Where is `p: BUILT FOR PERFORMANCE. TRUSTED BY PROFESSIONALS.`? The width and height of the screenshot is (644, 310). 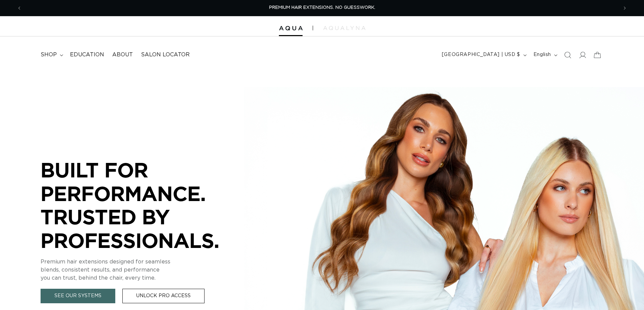 p: BUILT FOR PERFORMANCE. TRUSTED BY PROFESSIONALS. is located at coordinates (142, 205).